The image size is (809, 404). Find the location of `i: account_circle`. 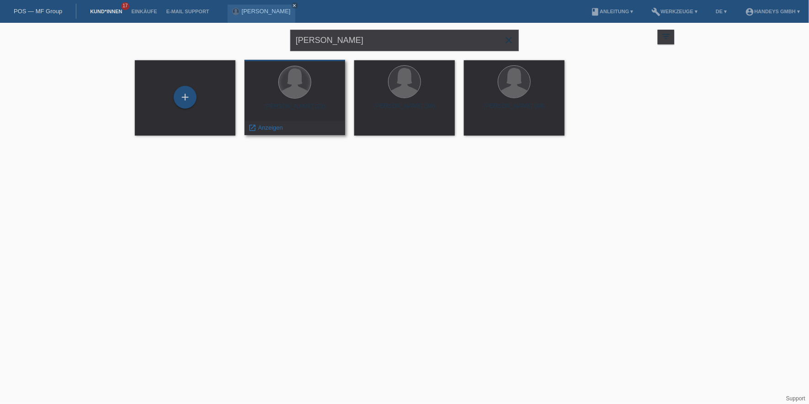

i: account_circle is located at coordinates (749, 12).